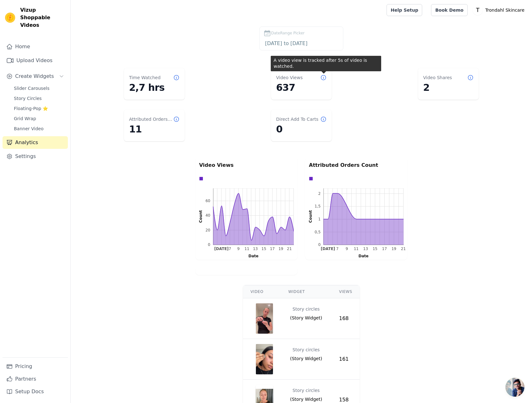  Describe the element at coordinates (145, 77) in the screenshot. I see `dt: Time Watched` at that location.